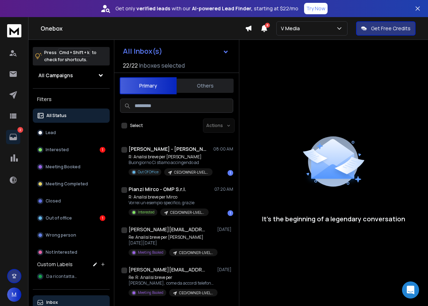  I want to click on button: Out of office1, so click(71, 218).